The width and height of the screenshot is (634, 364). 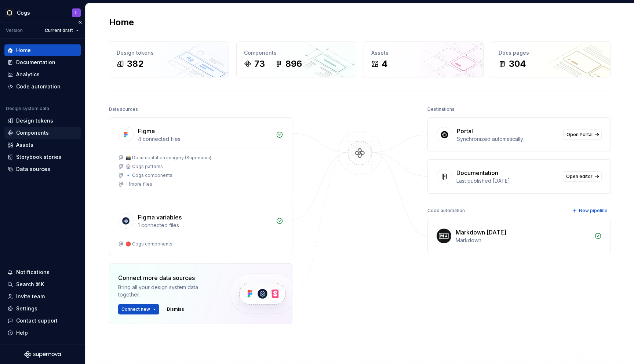 What do you see at coordinates (43, 13) in the screenshot?
I see `button: CogsL` at bounding box center [43, 13].